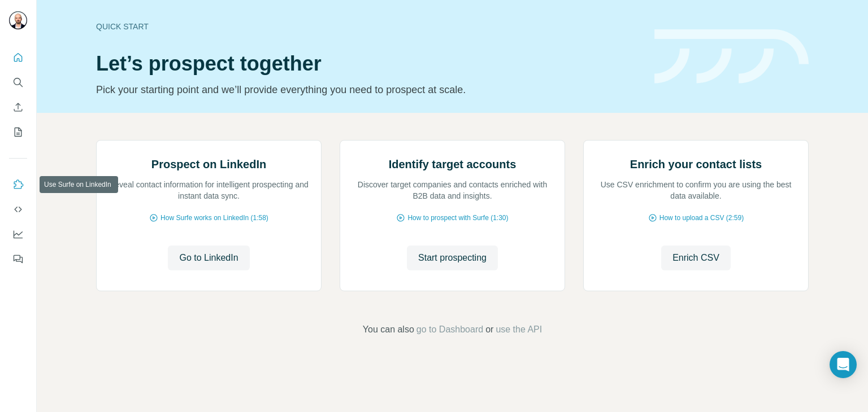 The image size is (868, 412). I want to click on button: Quick start, so click(18, 57).